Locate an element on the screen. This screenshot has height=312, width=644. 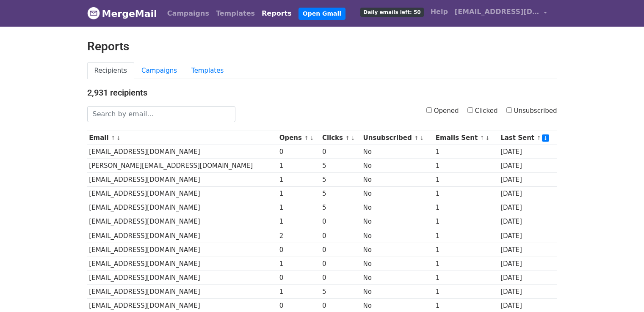
a: Help is located at coordinates (439, 12).